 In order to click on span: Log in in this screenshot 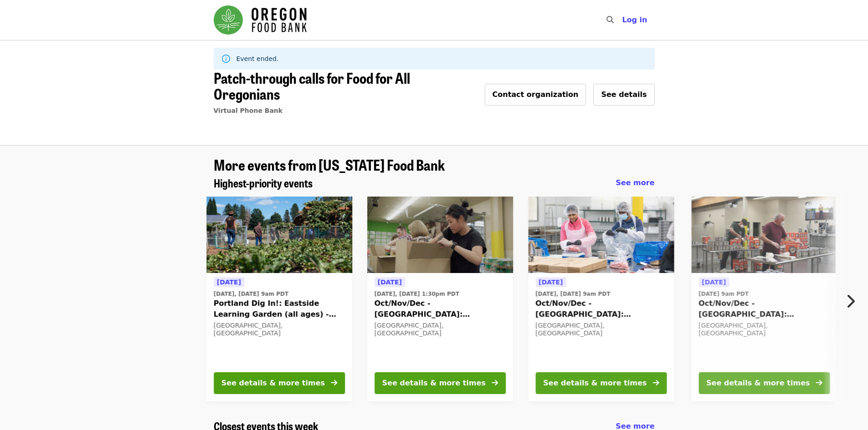, I will do `click(634, 20)`.